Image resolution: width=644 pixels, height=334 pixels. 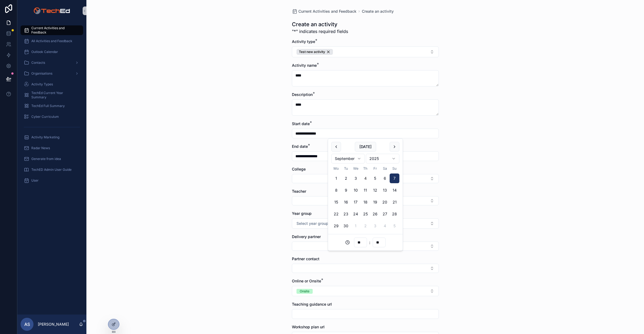 What do you see at coordinates (306, 259) in the screenshot?
I see `span: Partner contact` at bounding box center [306, 259].